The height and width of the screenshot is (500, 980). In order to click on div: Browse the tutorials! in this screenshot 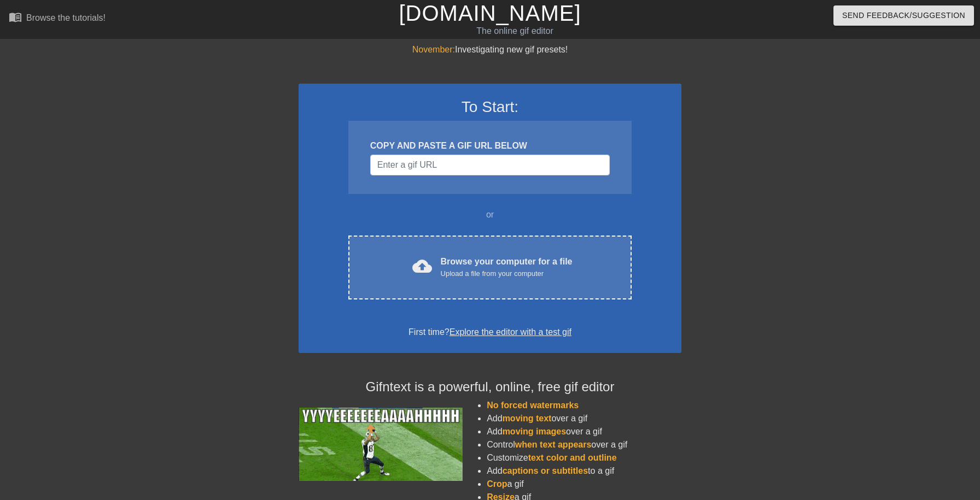, I will do `click(66, 18)`.